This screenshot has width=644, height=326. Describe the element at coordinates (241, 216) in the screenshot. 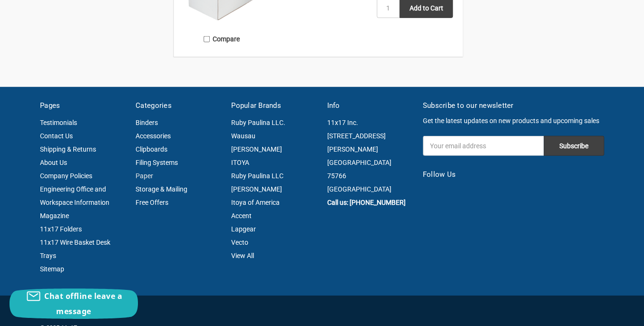

I see `a: Accent` at that location.